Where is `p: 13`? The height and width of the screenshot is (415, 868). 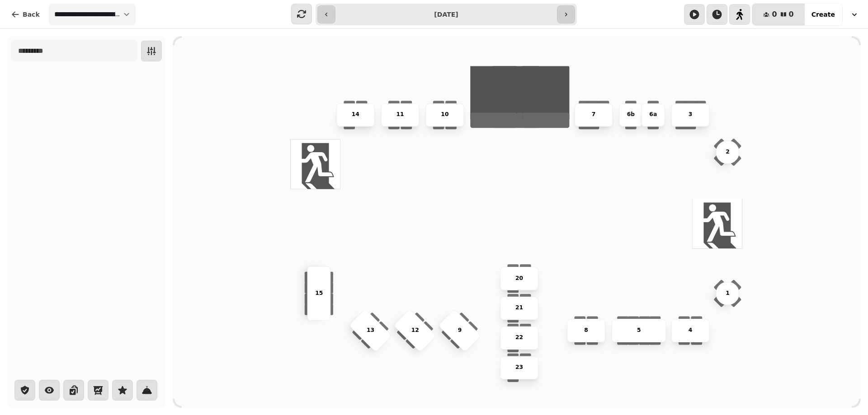
p: 13 is located at coordinates (370, 330).